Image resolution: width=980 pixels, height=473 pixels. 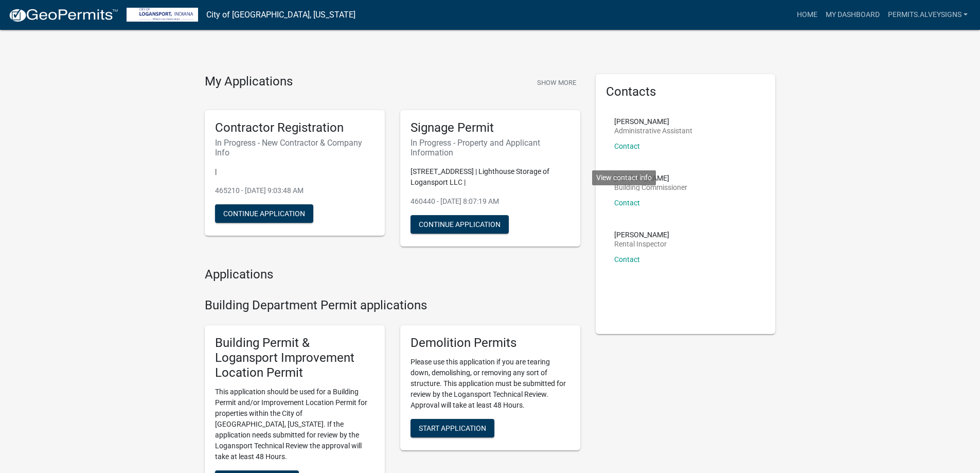 I want to click on p: Rental Inspector, so click(x=641, y=244).